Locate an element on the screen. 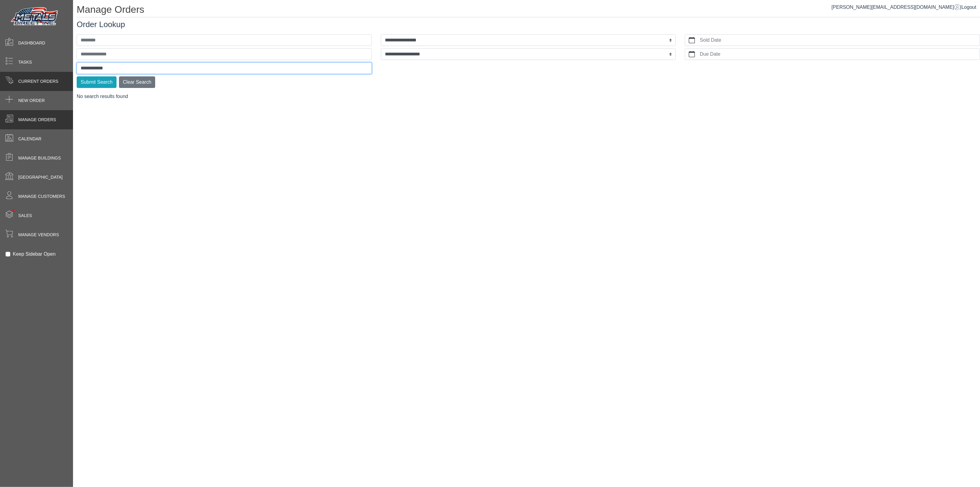 Image resolution: width=980 pixels, height=487 pixels. div: No search results found is located at coordinates (528, 96).